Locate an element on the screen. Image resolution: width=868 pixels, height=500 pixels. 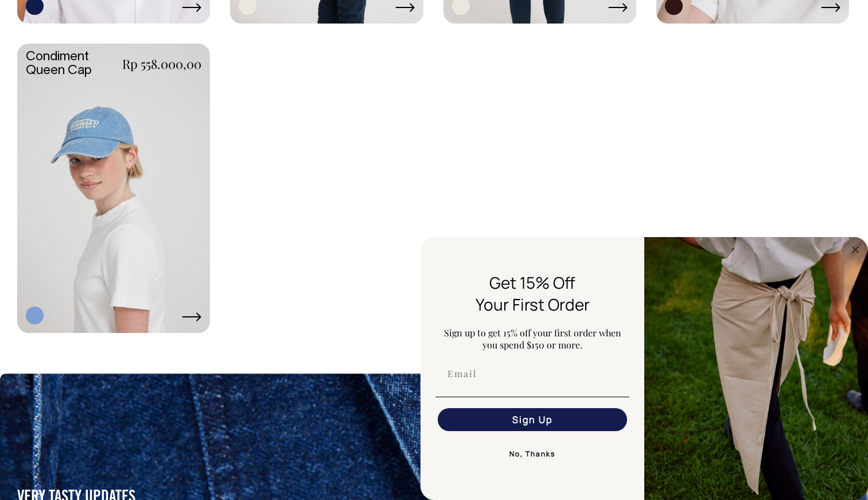
span: Sign up to get 15% off your first order when you spend $150 or more. is located at coordinates (532, 338).